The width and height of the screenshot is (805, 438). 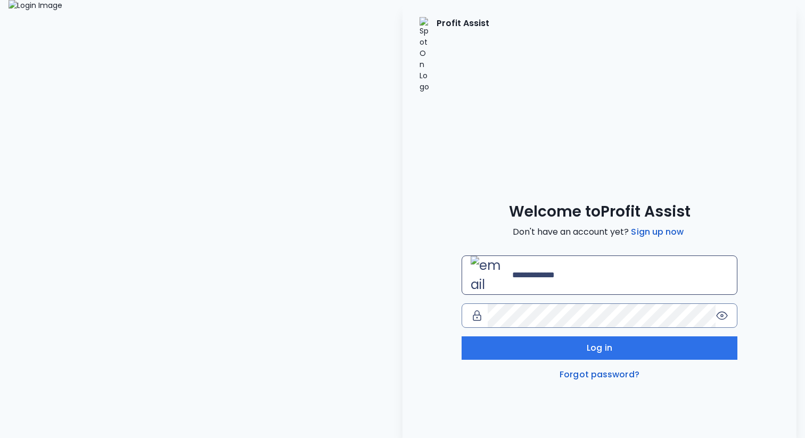 I want to click on img: SpotOn Logo, so click(x=425, y=55).